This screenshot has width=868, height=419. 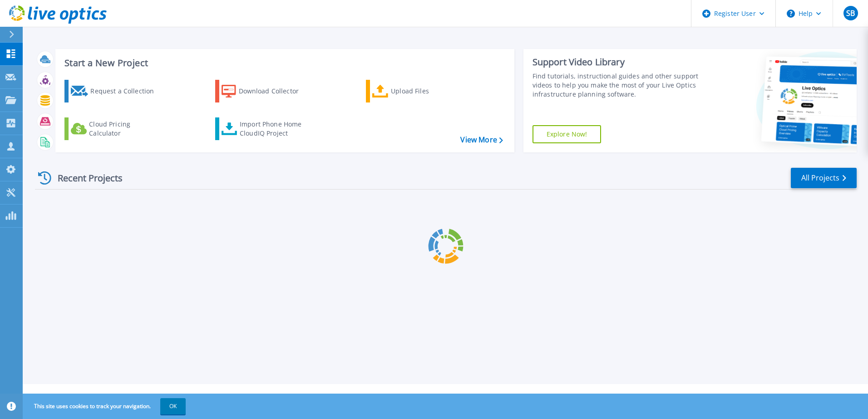 I want to click on a: Cloud Pricing Calculator, so click(x=115, y=129).